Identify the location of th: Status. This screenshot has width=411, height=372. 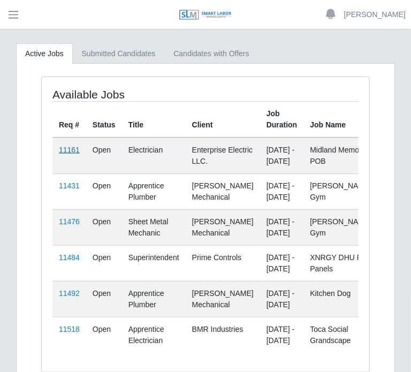
(104, 119).